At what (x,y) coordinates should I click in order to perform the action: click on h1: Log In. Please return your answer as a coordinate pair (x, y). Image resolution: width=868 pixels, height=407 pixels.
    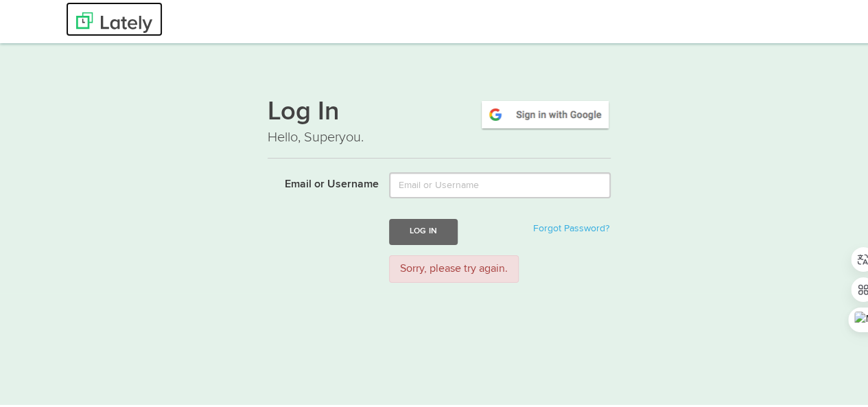
    Looking at the image, I should click on (439, 111).